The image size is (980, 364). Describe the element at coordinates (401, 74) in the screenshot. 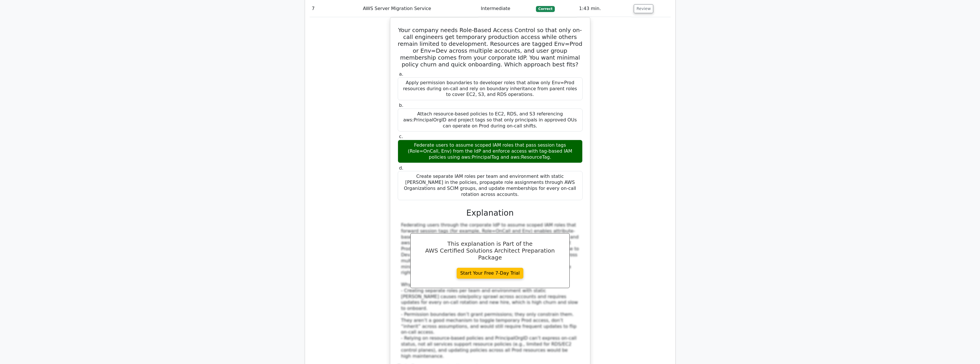

I see `span: a.` at that location.